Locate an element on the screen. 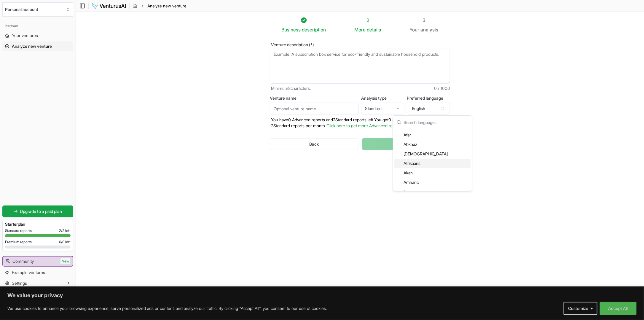 The image size is (644, 320). span: 0 / 1000 is located at coordinates (442, 89).